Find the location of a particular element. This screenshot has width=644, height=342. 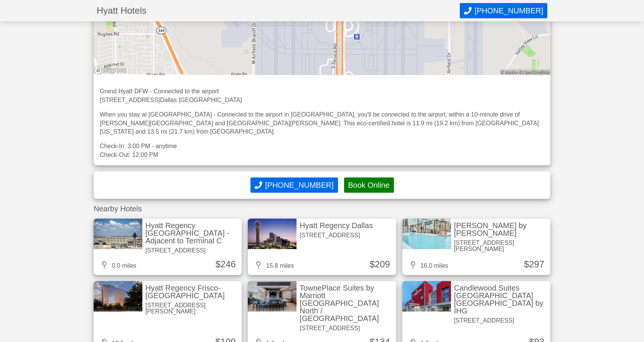

img: Hyatt Regency DFW International Airport - Adjacent to Terminal C is located at coordinates (118, 233).